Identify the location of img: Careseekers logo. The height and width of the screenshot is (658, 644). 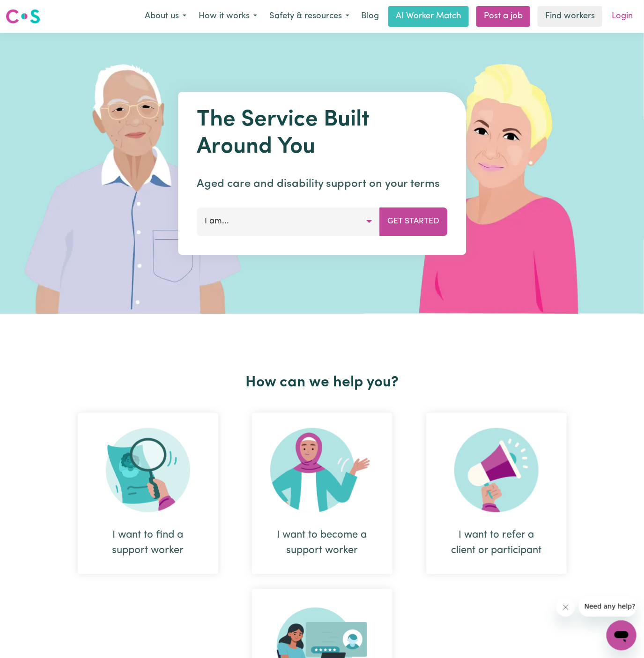
(23, 16).